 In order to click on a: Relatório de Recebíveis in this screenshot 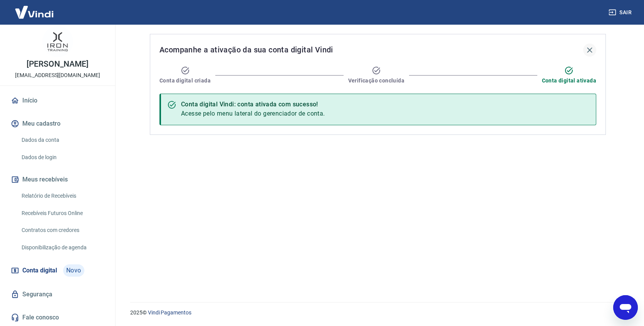, I will do `click(62, 196)`.